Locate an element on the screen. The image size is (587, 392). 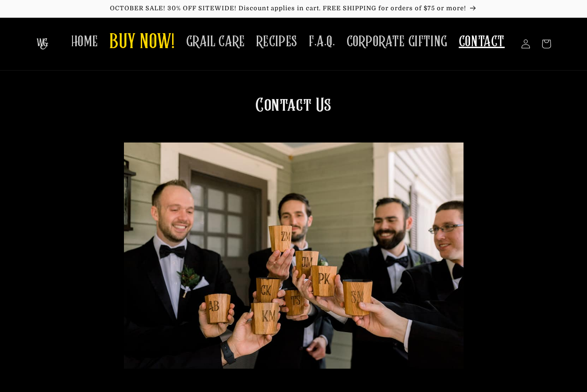
a: RECIPES is located at coordinates (277, 42).